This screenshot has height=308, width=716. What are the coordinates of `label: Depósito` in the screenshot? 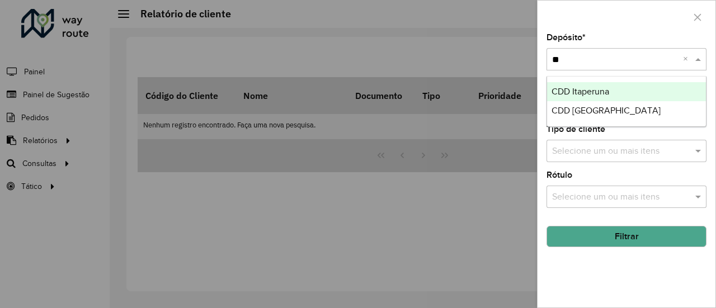 It's located at (566, 37).